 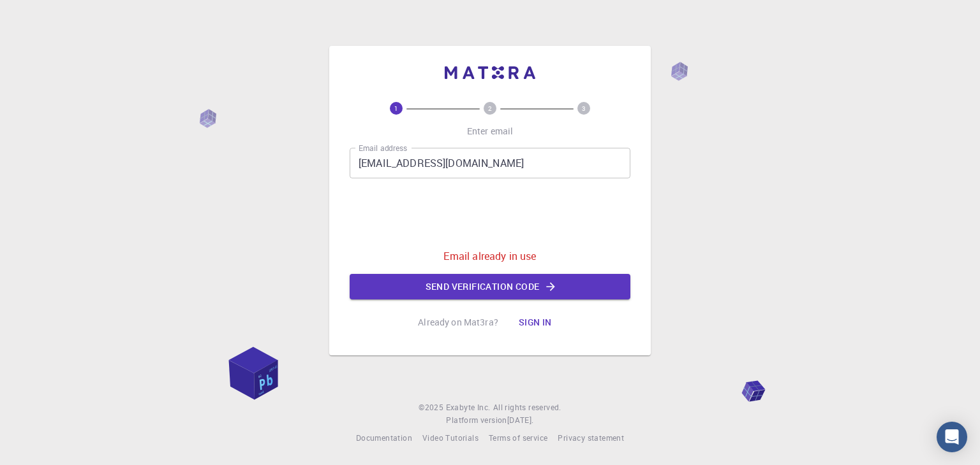 What do you see at coordinates (518, 438) in the screenshot?
I see `span: Terms of service` at bounding box center [518, 438].